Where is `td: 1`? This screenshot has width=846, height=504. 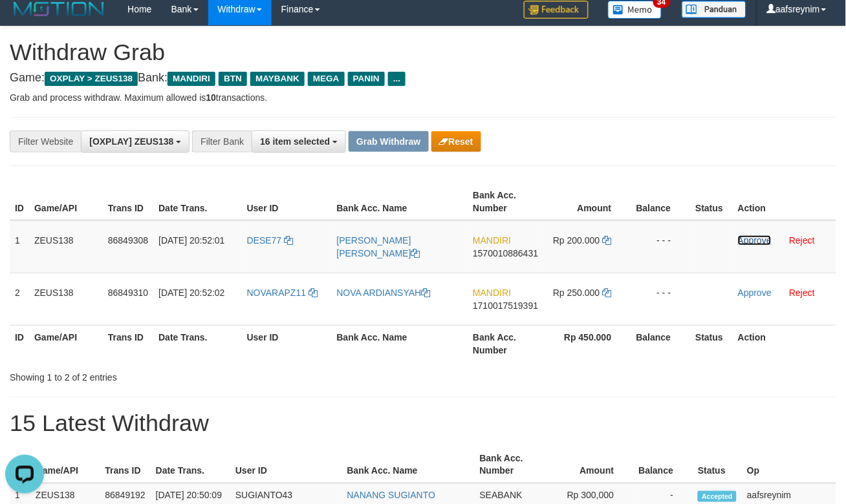 td: 1 is located at coordinates (20, 246).